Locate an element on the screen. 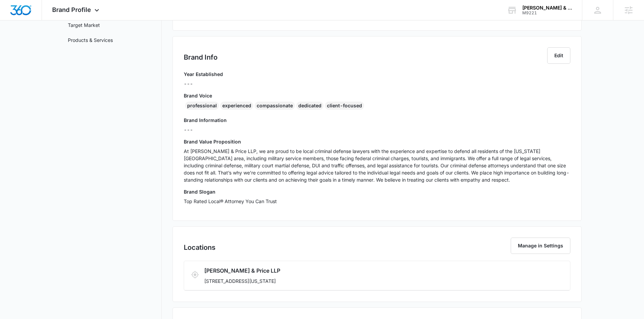 The image size is (644, 319). h2: Locations is located at coordinates (200, 247).